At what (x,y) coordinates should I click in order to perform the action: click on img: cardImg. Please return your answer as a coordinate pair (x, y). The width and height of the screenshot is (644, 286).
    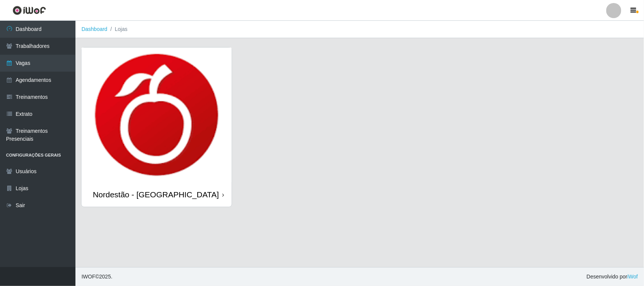
    Looking at the image, I should click on (157, 115).